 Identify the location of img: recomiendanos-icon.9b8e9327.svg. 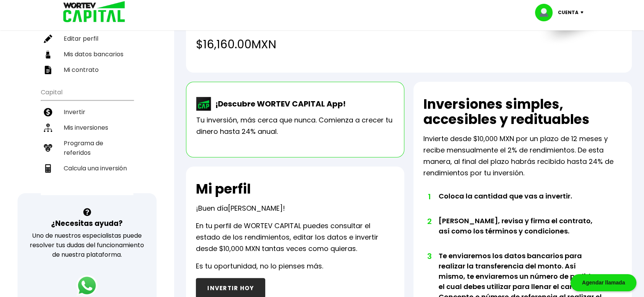
(48, 148).